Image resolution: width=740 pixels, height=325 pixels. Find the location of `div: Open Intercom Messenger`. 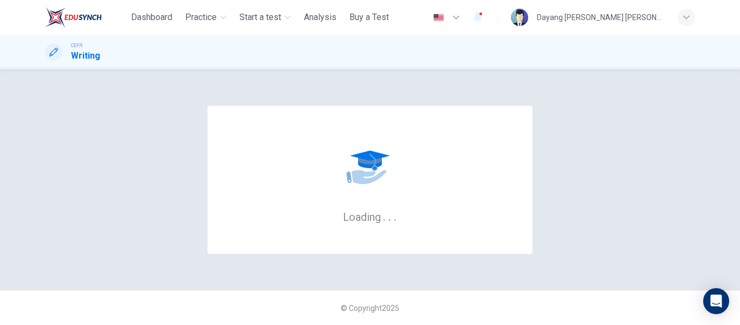

div: Open Intercom Messenger is located at coordinates (716, 301).